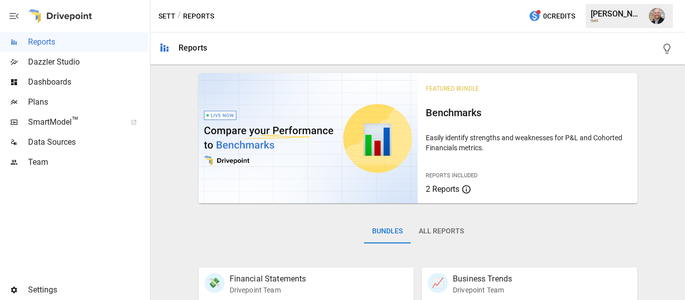 Image resolution: width=685 pixels, height=300 pixels. What do you see at coordinates (88, 290) in the screenshot?
I see `span: Settings` at bounding box center [88, 290].